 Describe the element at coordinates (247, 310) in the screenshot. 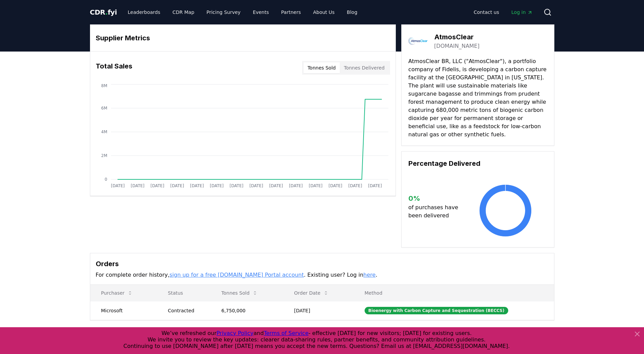

I see `td: 6,750,000` at that location.